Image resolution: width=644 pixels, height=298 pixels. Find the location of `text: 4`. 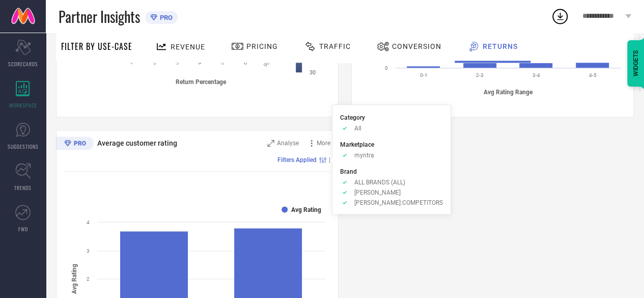

text: 4 is located at coordinates (88, 222).